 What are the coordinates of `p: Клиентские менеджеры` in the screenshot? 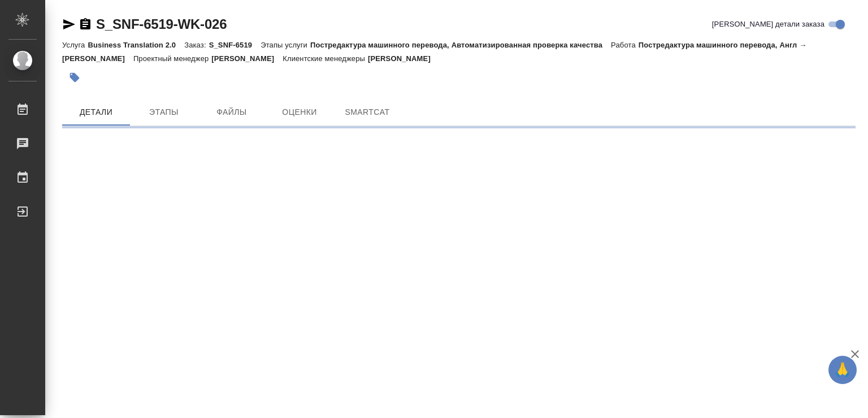 It's located at (325, 58).